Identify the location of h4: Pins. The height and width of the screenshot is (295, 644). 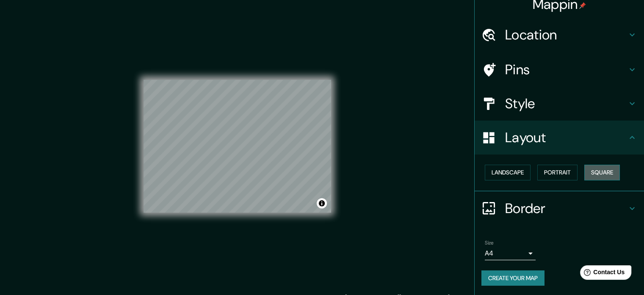
(566, 70).